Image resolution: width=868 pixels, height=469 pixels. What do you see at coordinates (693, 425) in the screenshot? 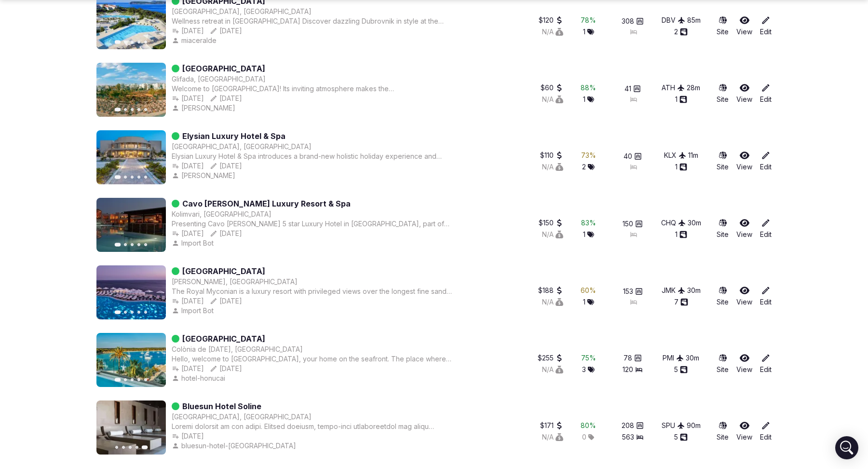
I see `button: 90m` at bounding box center [693, 425].